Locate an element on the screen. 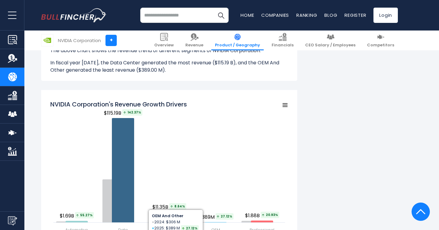 This screenshot has height=230, width=439. a: Go to homepage is located at coordinates (74, 15).